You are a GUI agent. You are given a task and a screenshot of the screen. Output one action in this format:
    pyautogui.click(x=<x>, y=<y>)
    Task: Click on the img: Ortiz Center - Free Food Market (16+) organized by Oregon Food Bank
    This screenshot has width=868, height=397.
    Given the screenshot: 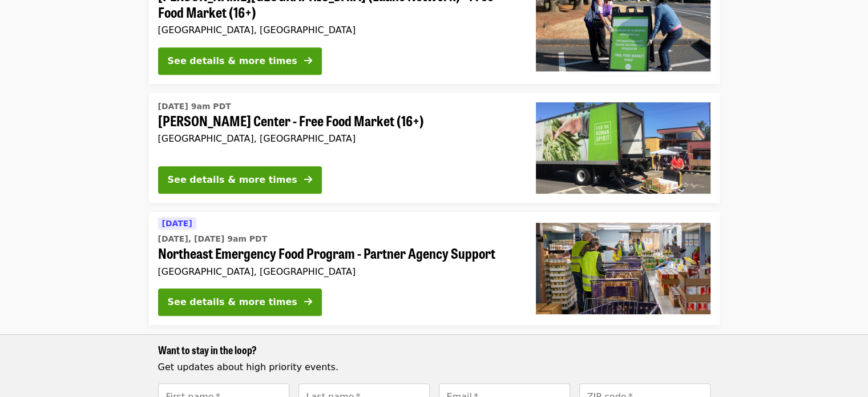 What is the action you would take?
    pyautogui.click(x=623, y=148)
    